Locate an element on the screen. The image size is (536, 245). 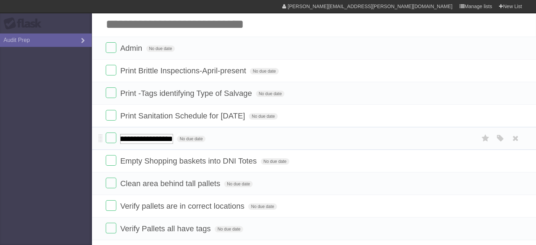
div: Flask is located at coordinates (25, 24).